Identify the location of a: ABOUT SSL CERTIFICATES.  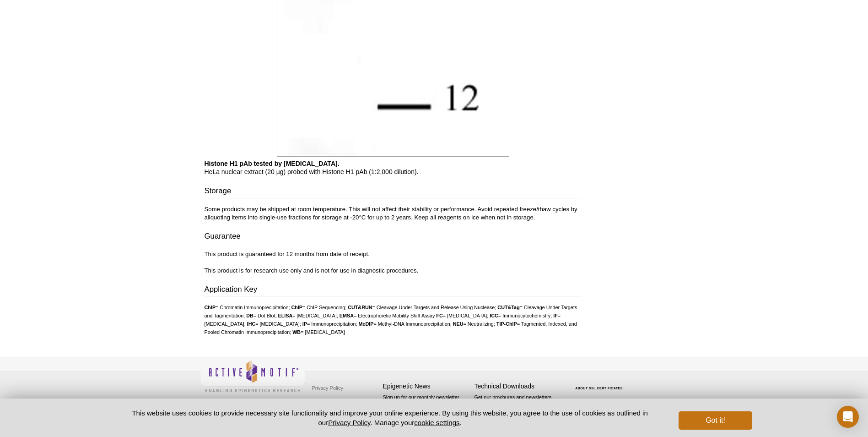
(599, 388).